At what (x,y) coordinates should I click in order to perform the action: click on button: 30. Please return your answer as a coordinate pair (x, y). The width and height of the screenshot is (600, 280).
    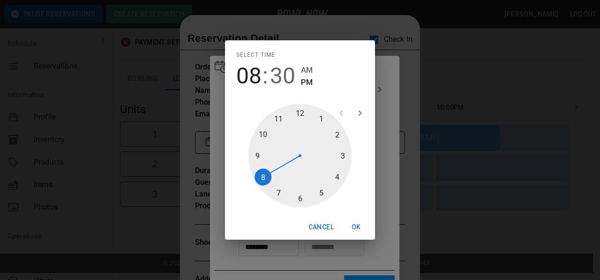
    Looking at the image, I should click on (282, 76).